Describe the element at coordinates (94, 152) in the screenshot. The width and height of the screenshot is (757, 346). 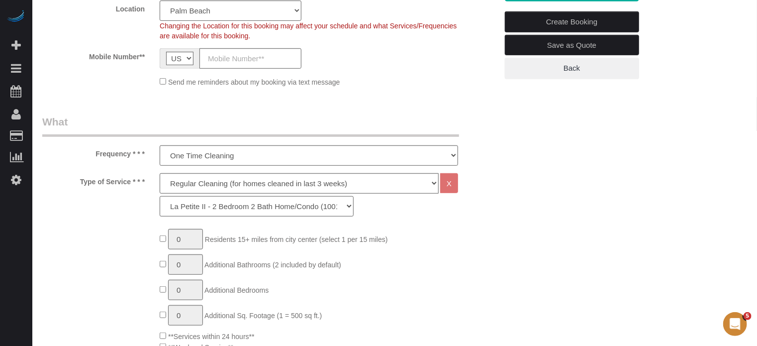
I see `label: Frequency * * *` at that location.